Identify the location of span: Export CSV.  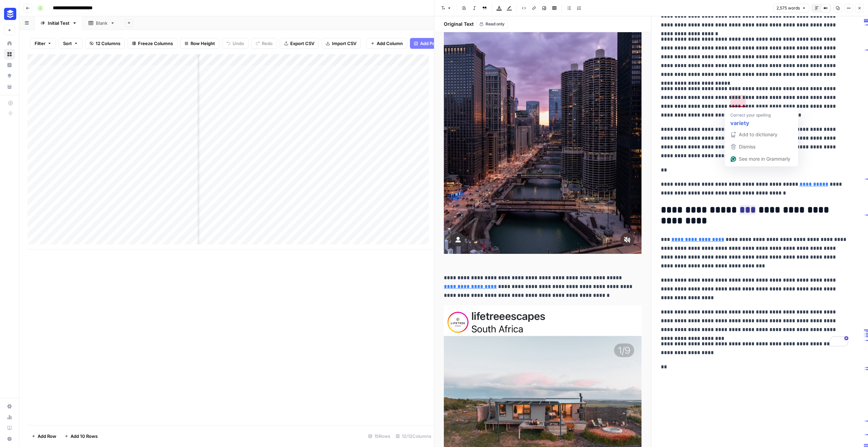
(302, 44).